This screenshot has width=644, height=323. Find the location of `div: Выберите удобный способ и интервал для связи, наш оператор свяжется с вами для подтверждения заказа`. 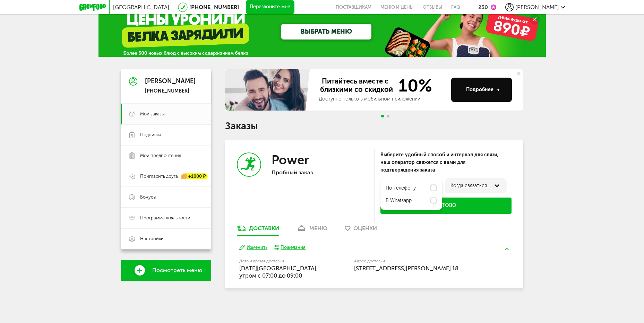

div: Выберите удобный способ и интервал для связи, наш оператор свяжется с вами для подтверждения заказа is located at coordinates (446, 163).